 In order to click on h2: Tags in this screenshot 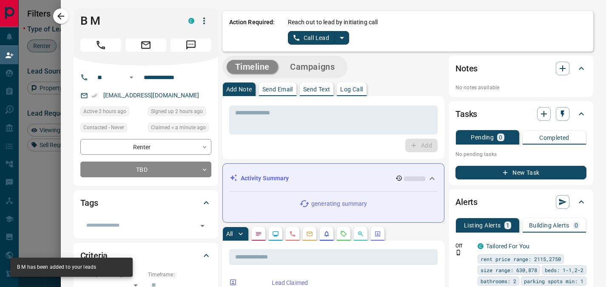, I will do `click(89, 203)`.